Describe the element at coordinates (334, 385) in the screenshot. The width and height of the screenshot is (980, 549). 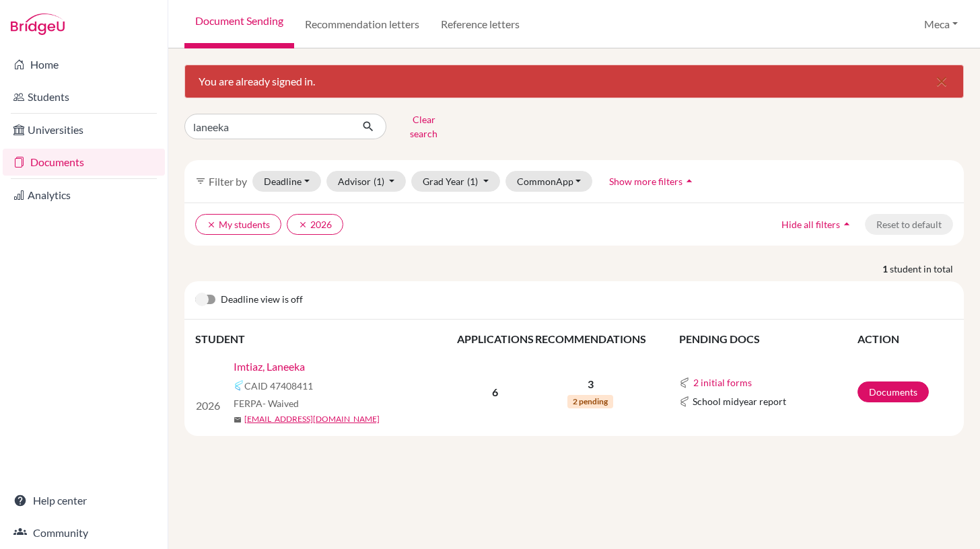
I see `span: CAID 47408411` at that location.